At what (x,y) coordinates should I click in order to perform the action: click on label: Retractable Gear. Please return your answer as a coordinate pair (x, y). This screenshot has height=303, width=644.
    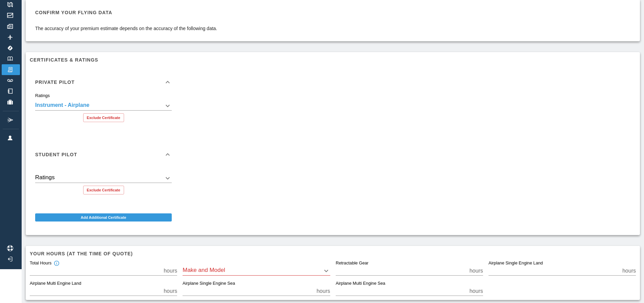
    Looking at the image, I should click on (352, 264).